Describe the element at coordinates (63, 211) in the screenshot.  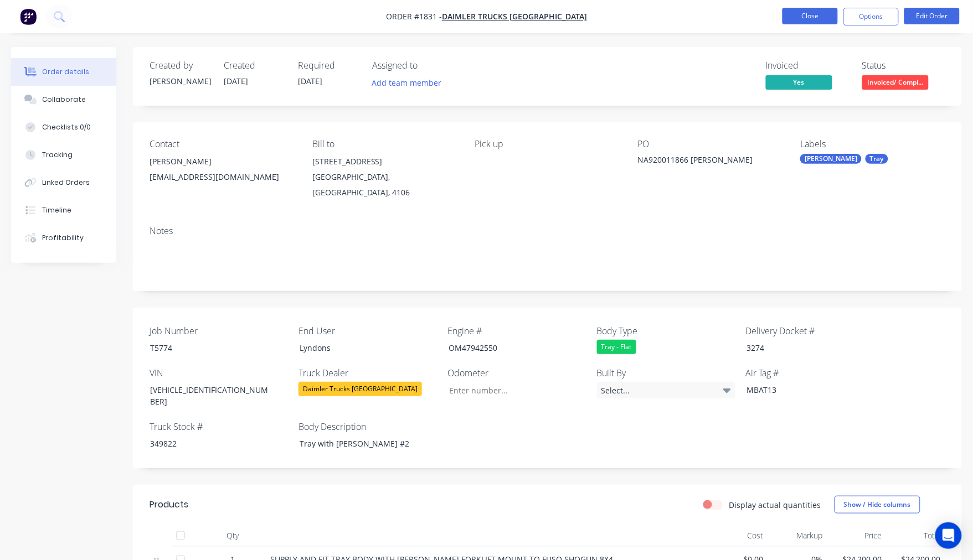
I see `button: Timeline` at that location.